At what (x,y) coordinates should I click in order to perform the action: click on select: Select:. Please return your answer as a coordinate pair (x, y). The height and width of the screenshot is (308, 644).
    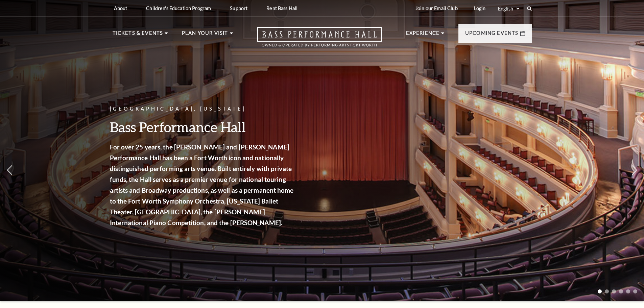
    Looking at the image, I should click on (509, 8).